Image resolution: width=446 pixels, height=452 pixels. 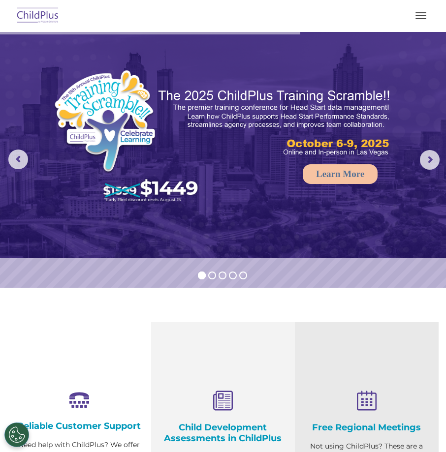 What do you see at coordinates (17, 435) in the screenshot?
I see `button: Cookies Settings` at bounding box center [17, 435].